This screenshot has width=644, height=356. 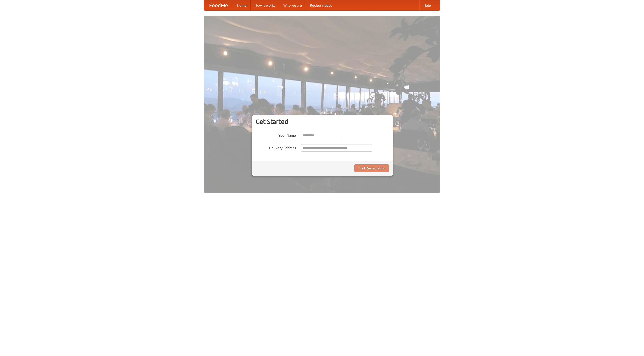 What do you see at coordinates (293, 5) in the screenshot?
I see `a: Who we are` at bounding box center [293, 5].